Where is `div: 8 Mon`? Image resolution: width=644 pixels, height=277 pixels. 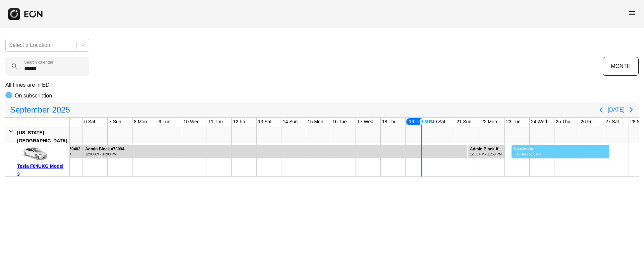 div: 8 Mon is located at coordinates (140, 122).